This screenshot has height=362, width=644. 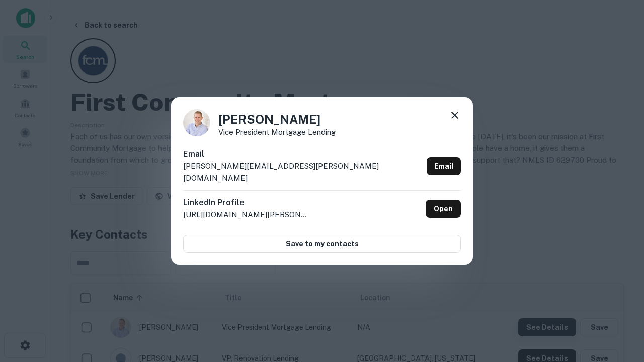 I want to click on h6: Email, so click(x=303, y=154).